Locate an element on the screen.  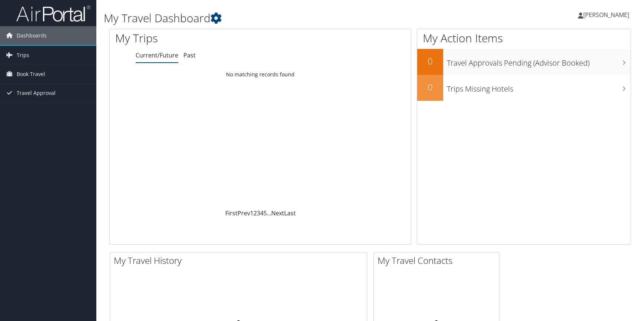
a: 4 is located at coordinates (262, 213).